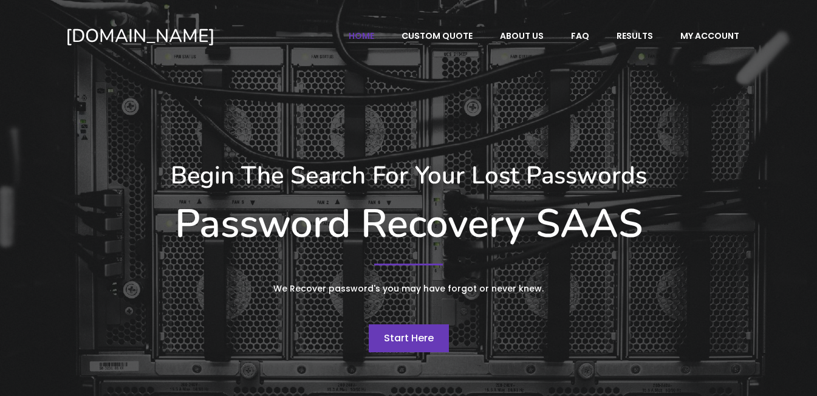  What do you see at coordinates (361, 36) in the screenshot?
I see `span: Home` at bounding box center [361, 36].